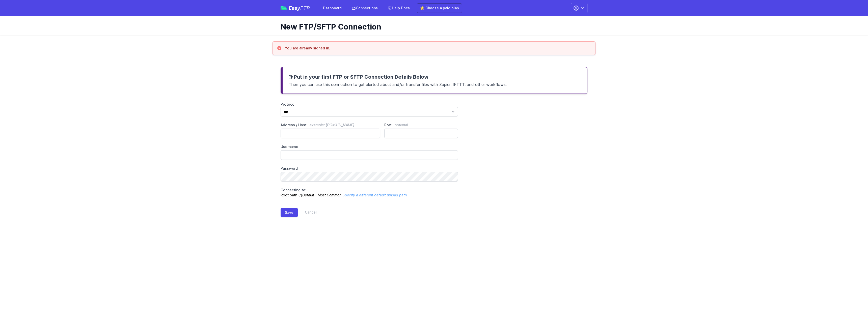 The image size is (868, 329). What do you see at coordinates (398, 8) in the screenshot?
I see `a: Help Docs` at bounding box center [398, 8].